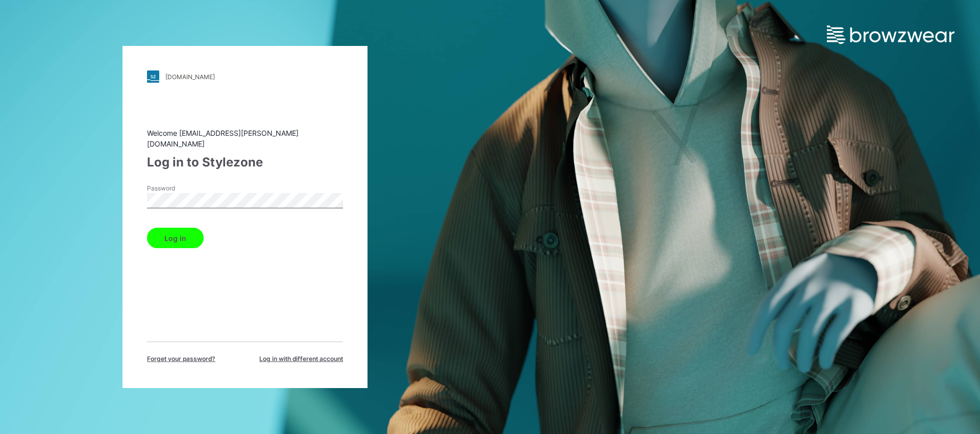 The height and width of the screenshot is (434, 980). I want to click on img: stylezone-logo.562084cfcfab977791bfbf7441f1a819.svg, so click(153, 77).